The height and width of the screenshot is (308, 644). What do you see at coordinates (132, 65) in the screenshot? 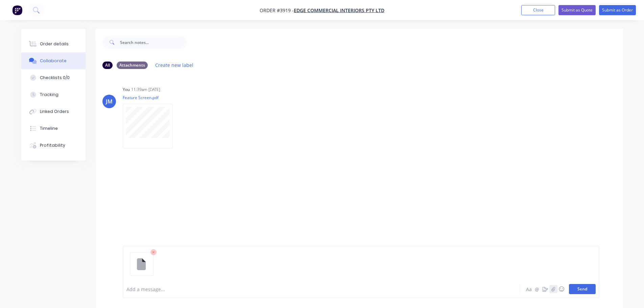
I see `div: Attachments` at bounding box center [132, 65].